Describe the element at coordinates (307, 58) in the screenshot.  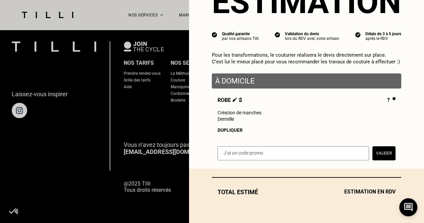
I see `p: Pour les transformations, le couturier réalisera le devis directement sur place. C’est lui le mie...` at that location.